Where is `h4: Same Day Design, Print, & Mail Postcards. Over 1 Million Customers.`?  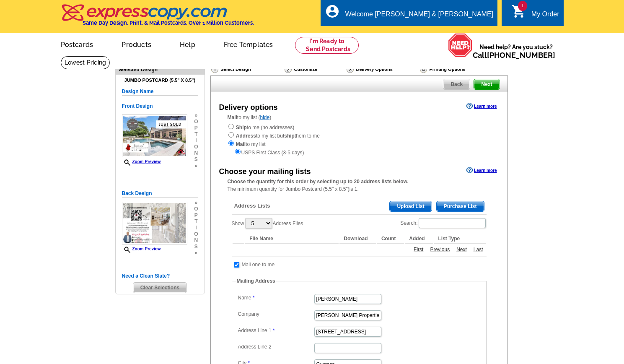
h4: Same Day Design, Print, & Mail Postcards. Over 1 Million Customers. is located at coordinates (168, 23).